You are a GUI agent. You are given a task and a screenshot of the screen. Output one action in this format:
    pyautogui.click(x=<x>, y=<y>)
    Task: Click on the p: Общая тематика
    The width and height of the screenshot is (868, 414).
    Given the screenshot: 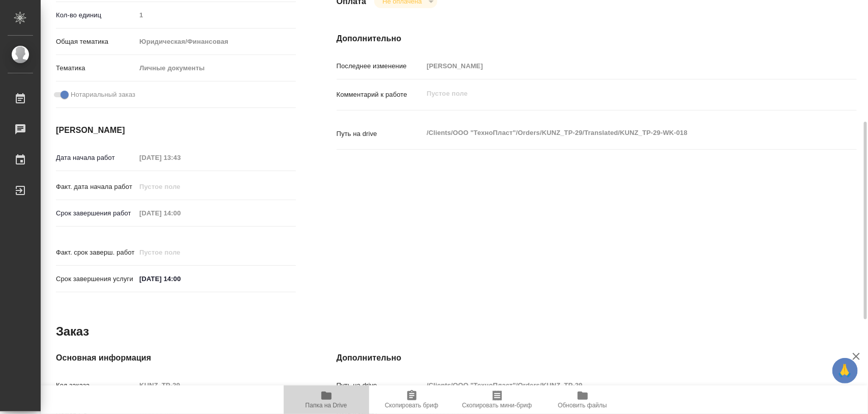 What is the action you would take?
    pyautogui.click(x=96, y=42)
    